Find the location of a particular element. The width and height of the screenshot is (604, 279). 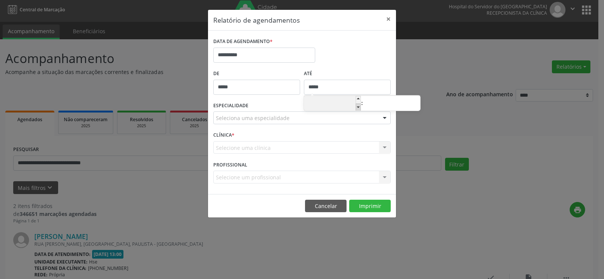

button: Close is located at coordinates (389, 19).